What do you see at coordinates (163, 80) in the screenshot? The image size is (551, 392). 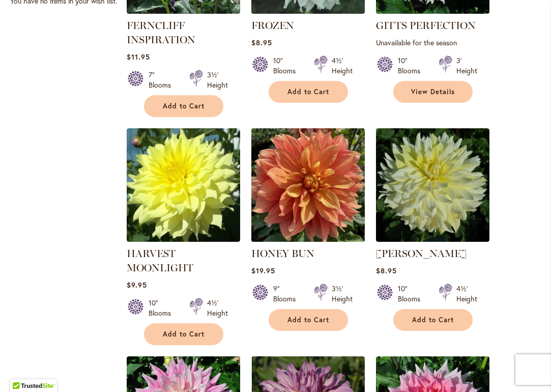 I see `div: 7" Blooms` at bounding box center [163, 80].